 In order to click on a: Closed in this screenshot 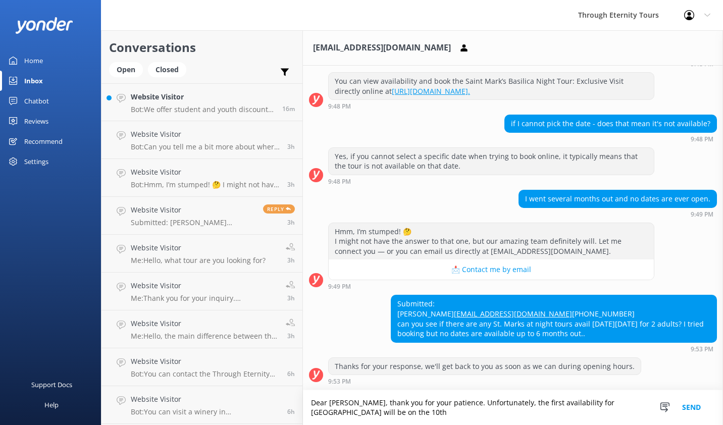, I will do `click(170, 69)`.